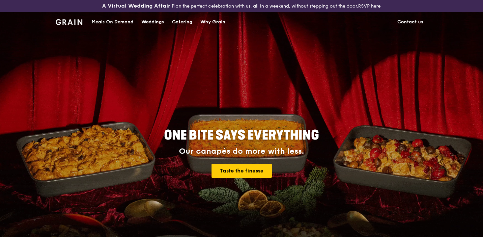 The image size is (483, 237). Describe the element at coordinates (112, 22) in the screenshot. I see `div: Meals On Demand` at that location.